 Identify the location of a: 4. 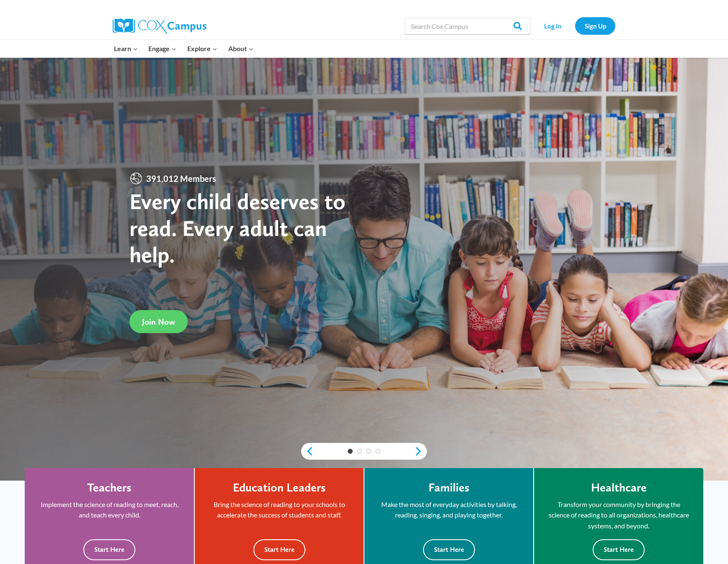
(378, 451).